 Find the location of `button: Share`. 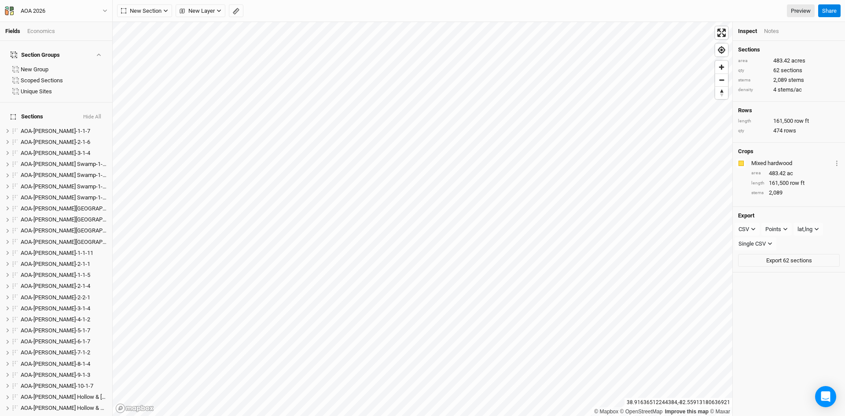

button: Share is located at coordinates (829, 11).